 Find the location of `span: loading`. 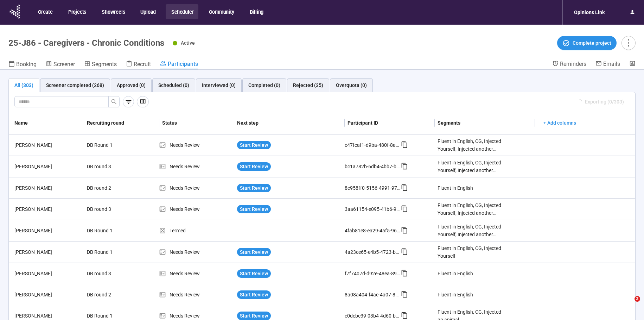

span: loading is located at coordinates (580, 102).